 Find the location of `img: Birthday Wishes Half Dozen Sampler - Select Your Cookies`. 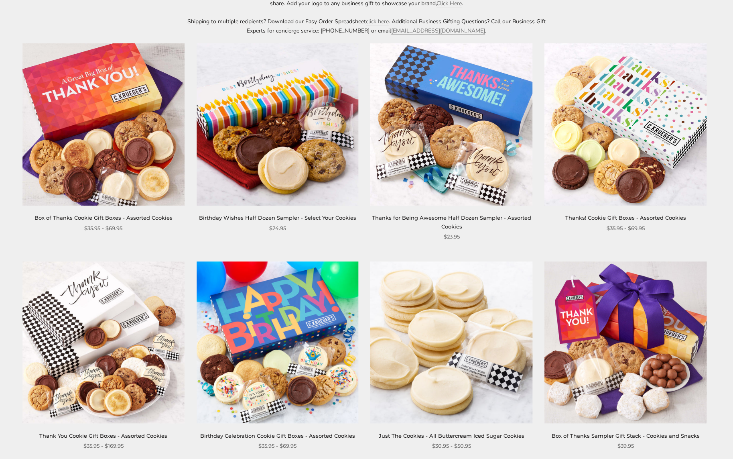

img: Birthday Wishes Half Dozen Sampler - Select Your Cookies is located at coordinates (278, 124).